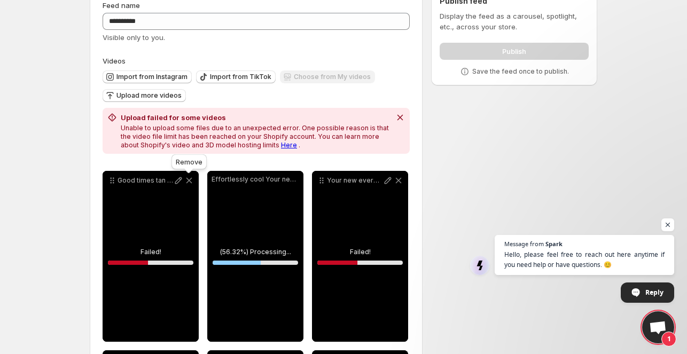 The image size is (687, 354). What do you see at coordinates (669, 339) in the screenshot?
I see `span: 1` at bounding box center [669, 339].